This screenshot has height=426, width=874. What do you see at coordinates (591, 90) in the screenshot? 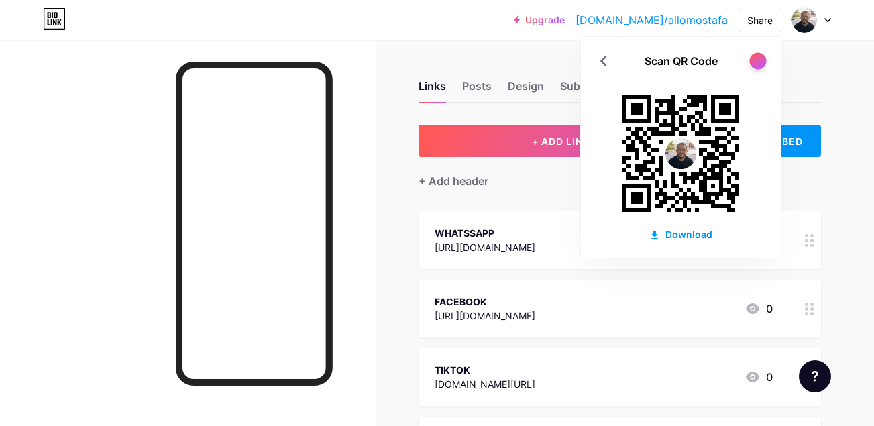
I see `div: Subscribers` at bounding box center [591, 90].